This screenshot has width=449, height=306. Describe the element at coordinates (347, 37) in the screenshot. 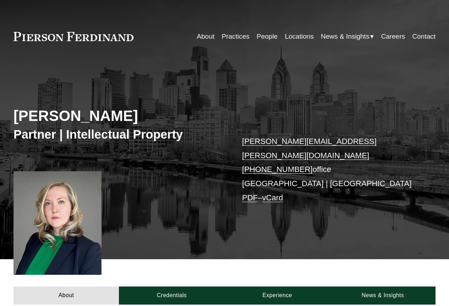

I see `a: folder dropdown` at that location.